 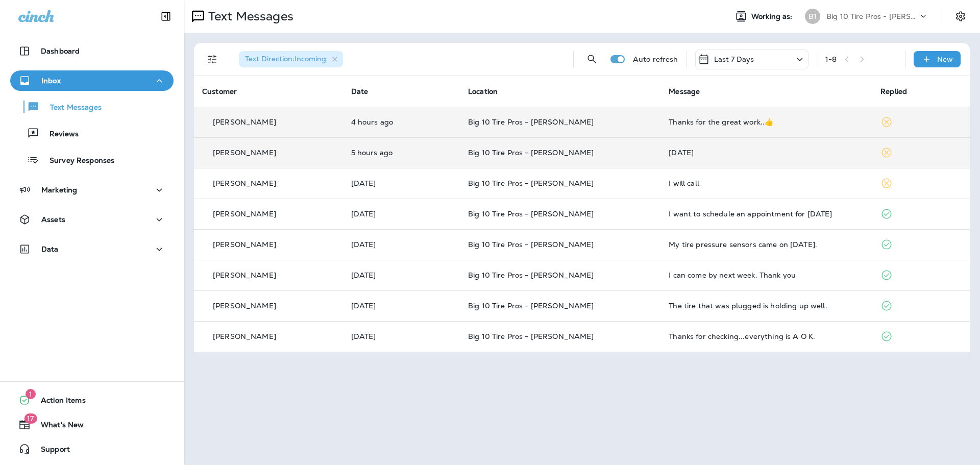 I want to click on span: Replied, so click(x=893, y=92).